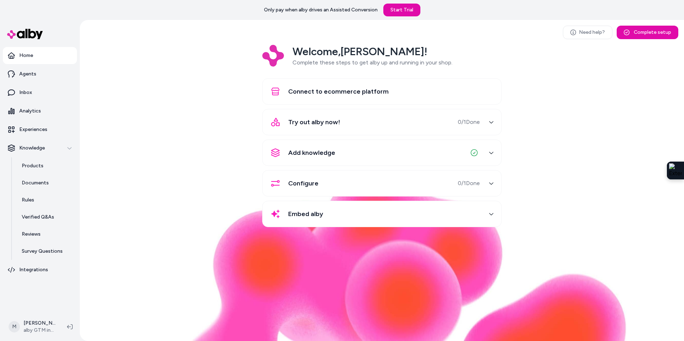 The width and height of the screenshot is (684, 341). I want to click on p: Inbox, so click(26, 93).